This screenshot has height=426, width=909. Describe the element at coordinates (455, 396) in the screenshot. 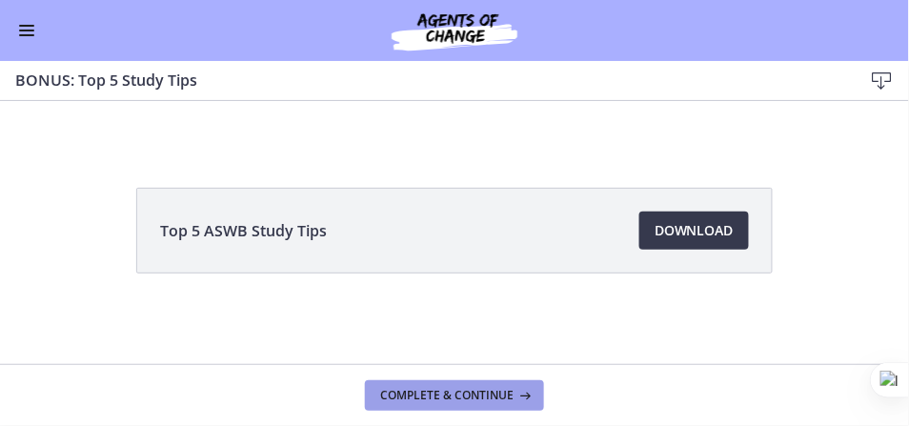

I see `button: Complete & continue` at that location.